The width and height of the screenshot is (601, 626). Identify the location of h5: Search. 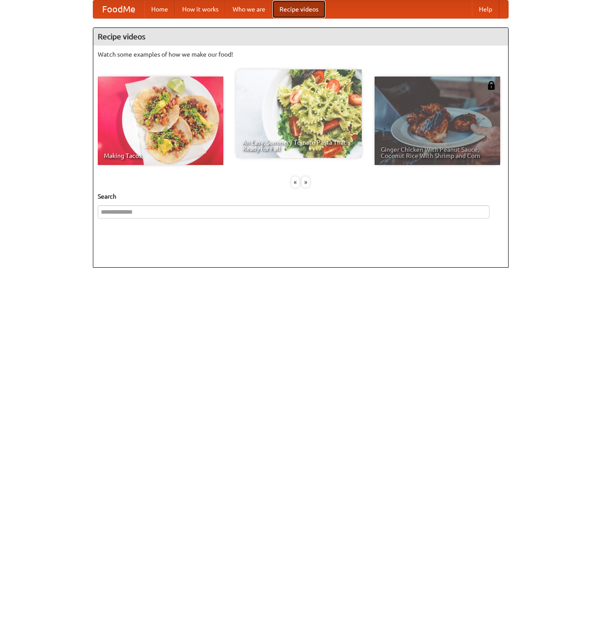
(301, 196).